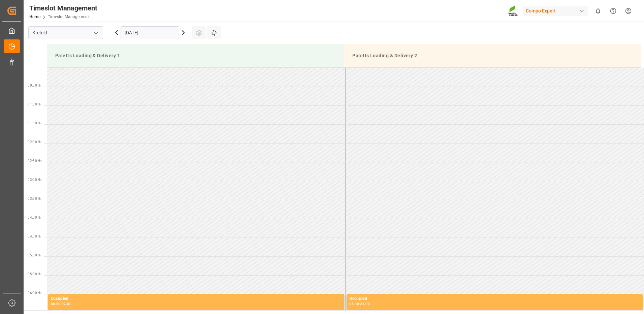 This screenshot has height=314, width=644. Describe the element at coordinates (35, 237) in the screenshot. I see `span: 04:30 Hr` at that location.